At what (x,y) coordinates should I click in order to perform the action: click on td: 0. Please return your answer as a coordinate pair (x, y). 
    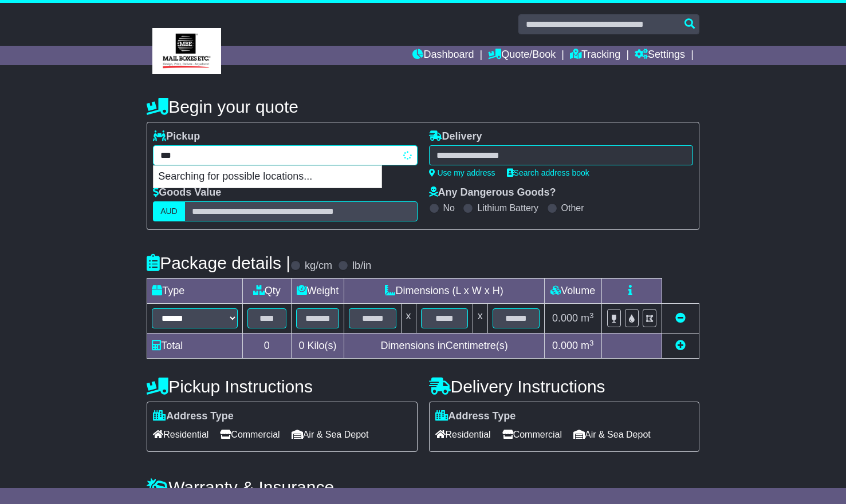
    Looking at the image, I should click on (267, 346).